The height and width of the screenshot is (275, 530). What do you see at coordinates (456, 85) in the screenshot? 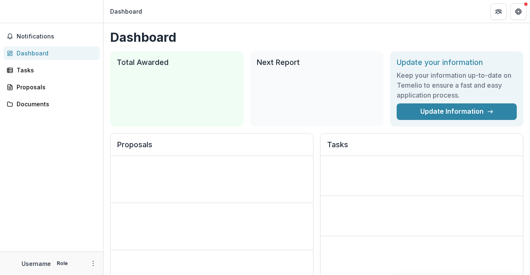
I see `h3: Keep your information up-to-date on Temelio to ensure a fast and easy application process.` at bounding box center [456, 85].